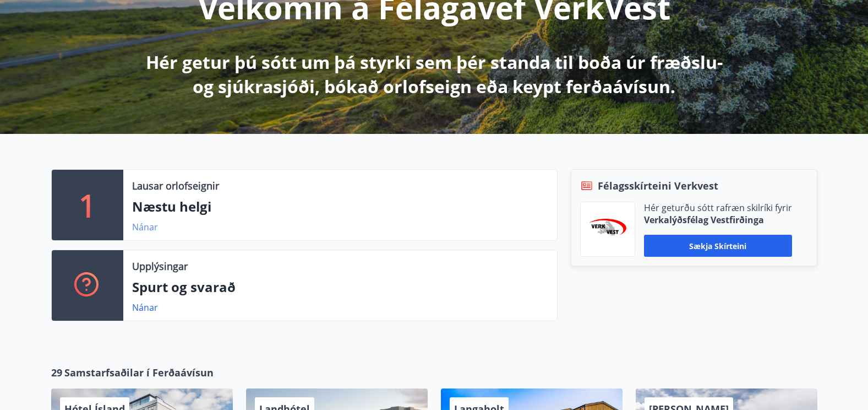 The width and height of the screenshot is (868, 410). Describe the element at coordinates (57, 372) in the screenshot. I see `span: 29` at that location.